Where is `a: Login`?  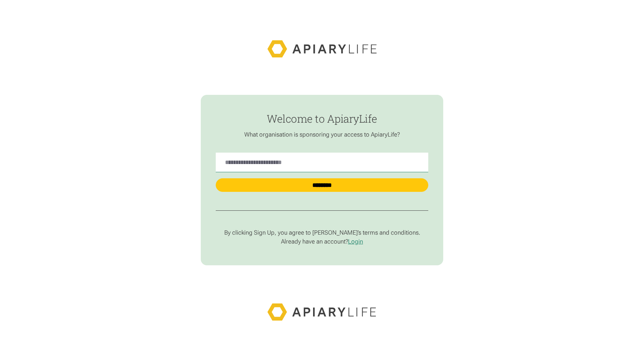
a: Login is located at coordinates (355, 241).